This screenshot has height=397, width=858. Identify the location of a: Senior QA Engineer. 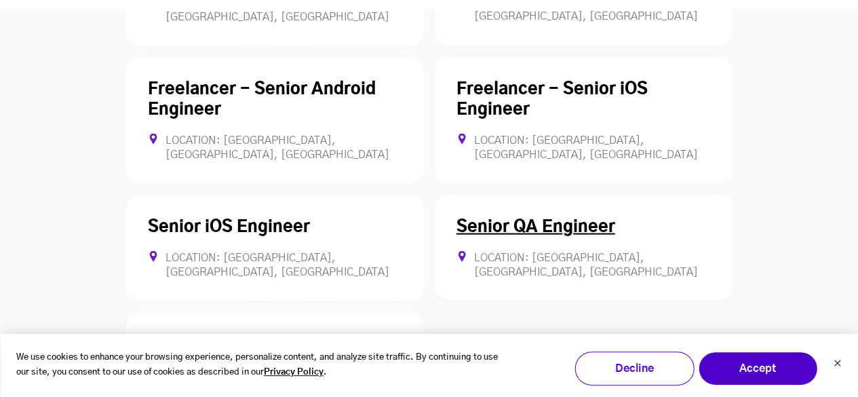
(536, 227).